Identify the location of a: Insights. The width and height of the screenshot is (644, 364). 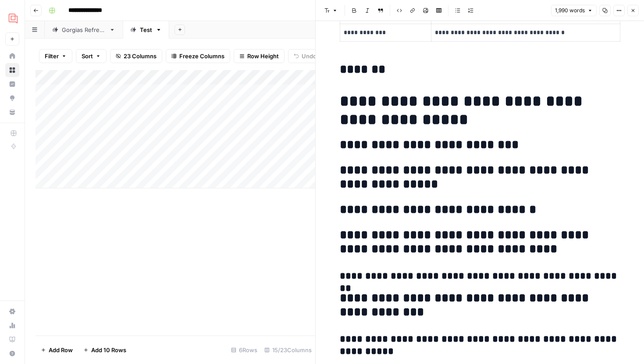
(12, 84).